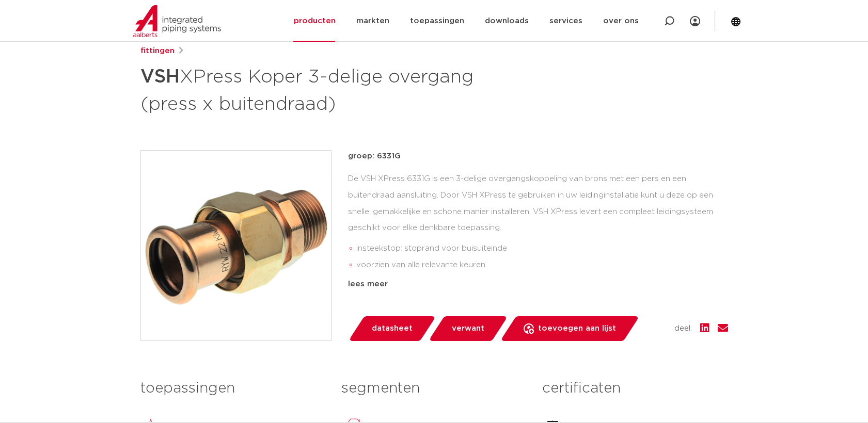  I want to click on li: voorzien van alle relevante keuren, so click(542, 266).